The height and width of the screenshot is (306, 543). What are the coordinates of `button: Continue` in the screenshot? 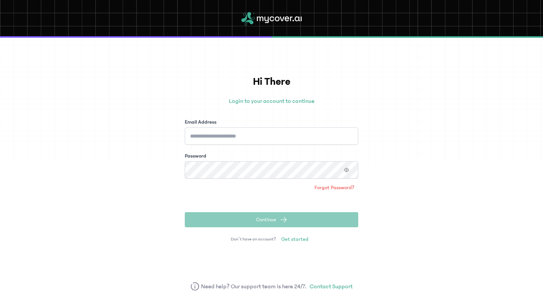 It's located at (272, 220).